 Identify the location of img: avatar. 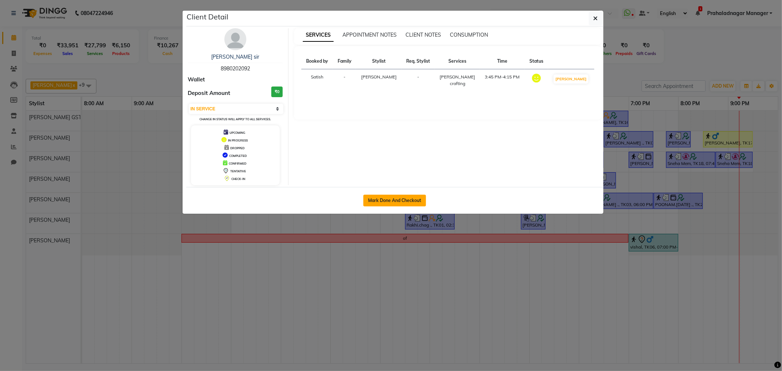
(235, 39).